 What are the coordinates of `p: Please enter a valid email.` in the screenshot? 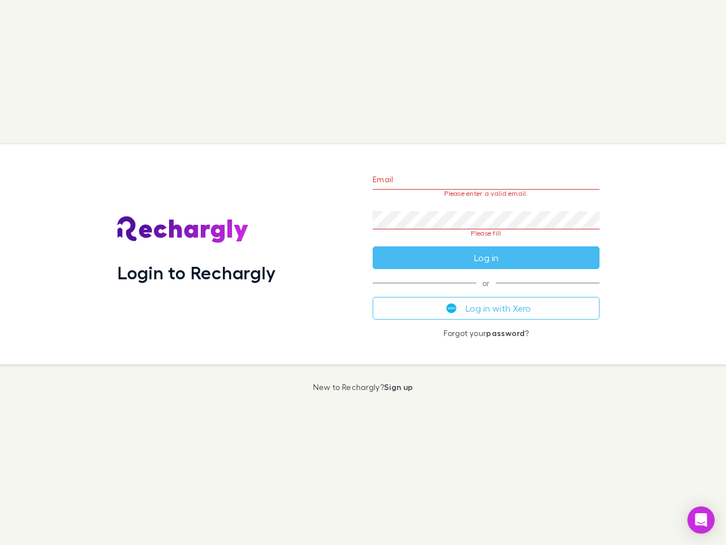 It's located at (486, 194).